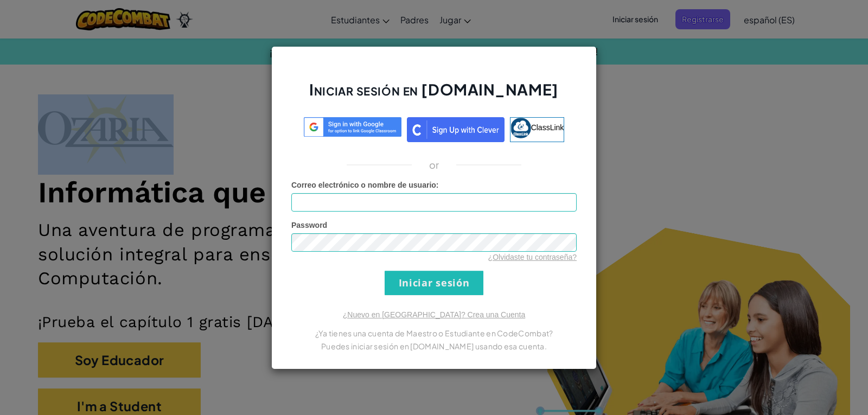  I want to click on img: clever_sso_button@2x.png, so click(456, 129).